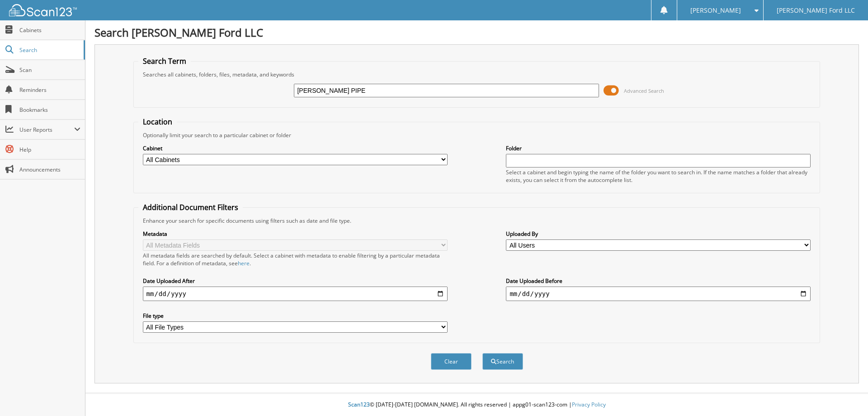  I want to click on img: scan123-logo-white.svg, so click(43, 10).